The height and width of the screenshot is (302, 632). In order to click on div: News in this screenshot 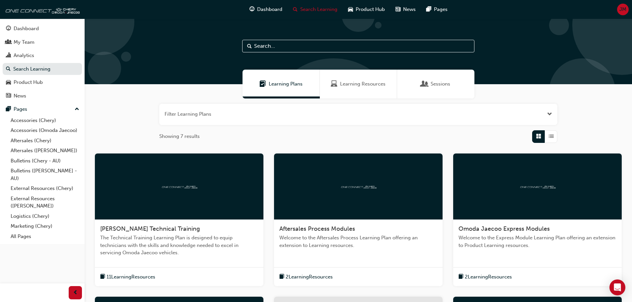, I will do `click(20, 96)`.